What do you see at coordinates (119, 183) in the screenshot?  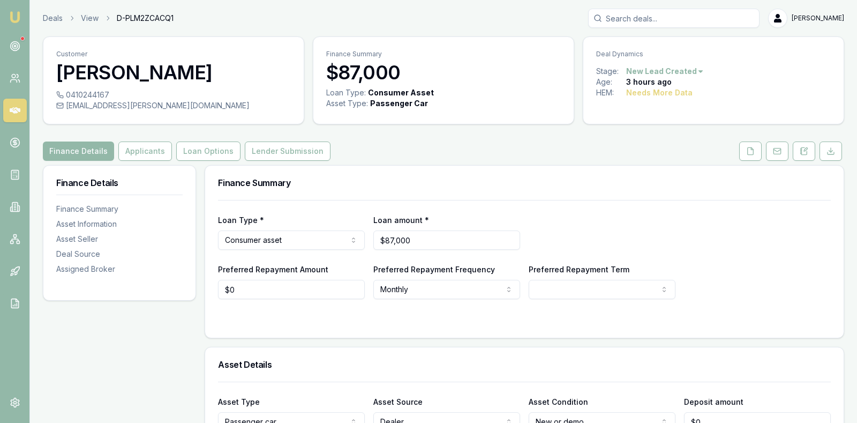 I see `h3: Finance Details` at bounding box center [119, 183].